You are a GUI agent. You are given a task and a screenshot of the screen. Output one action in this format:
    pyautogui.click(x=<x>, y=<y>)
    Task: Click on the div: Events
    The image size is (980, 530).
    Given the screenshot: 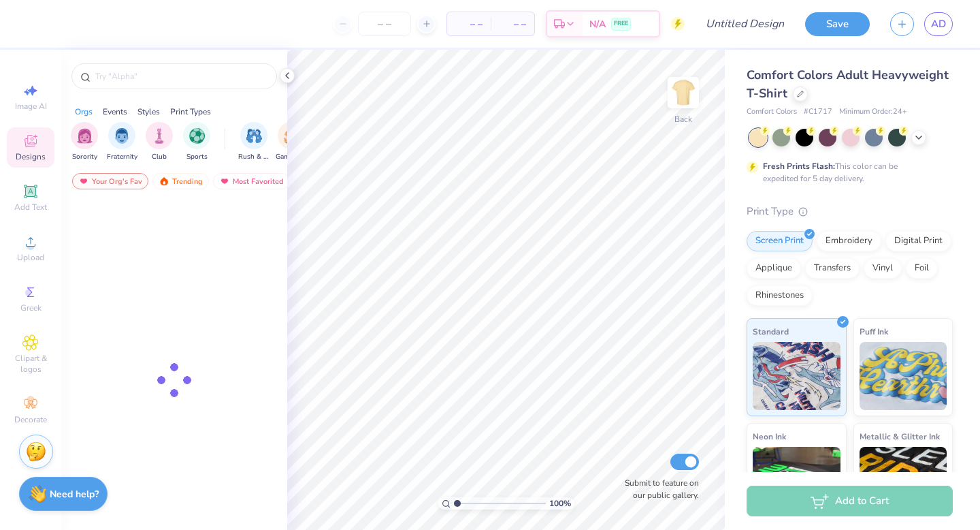 What is the action you would take?
    pyautogui.click(x=115, y=112)
    